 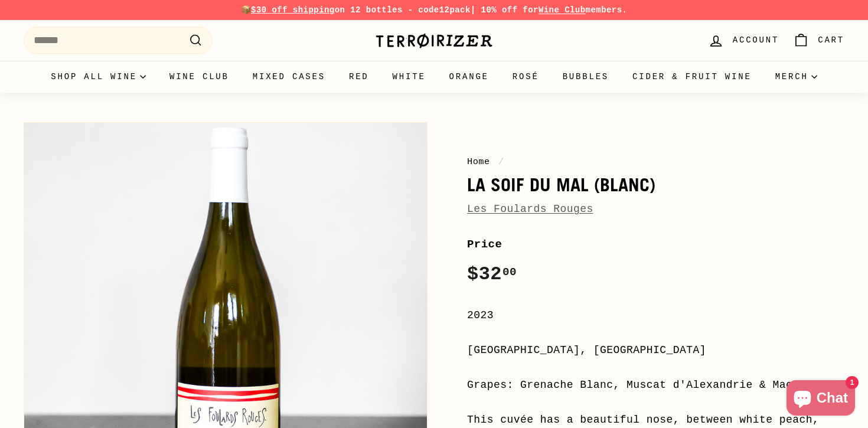 I want to click on a: Les Foulards Rouges, so click(x=530, y=209).